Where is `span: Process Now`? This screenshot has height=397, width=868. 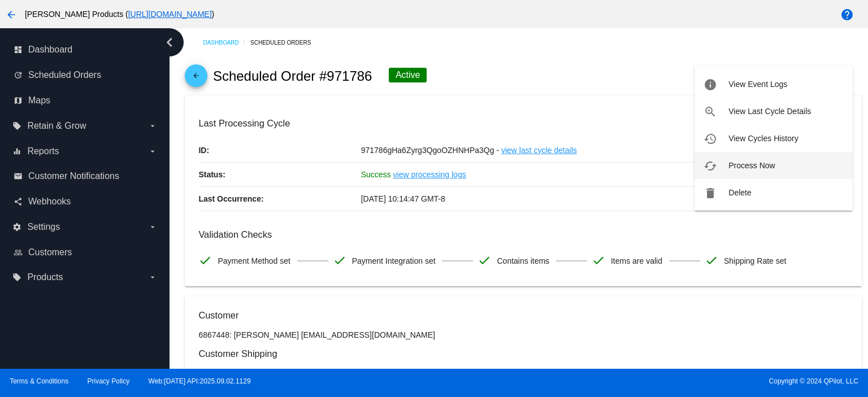 span: Process Now is located at coordinates (752, 165).